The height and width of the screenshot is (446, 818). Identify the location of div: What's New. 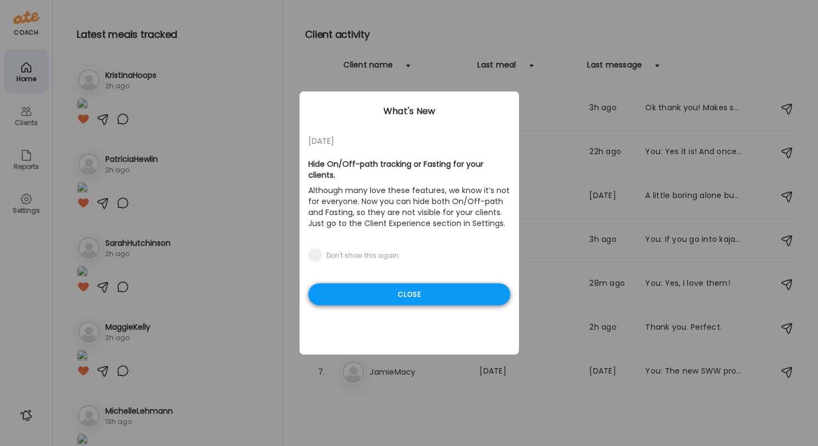
(409, 111).